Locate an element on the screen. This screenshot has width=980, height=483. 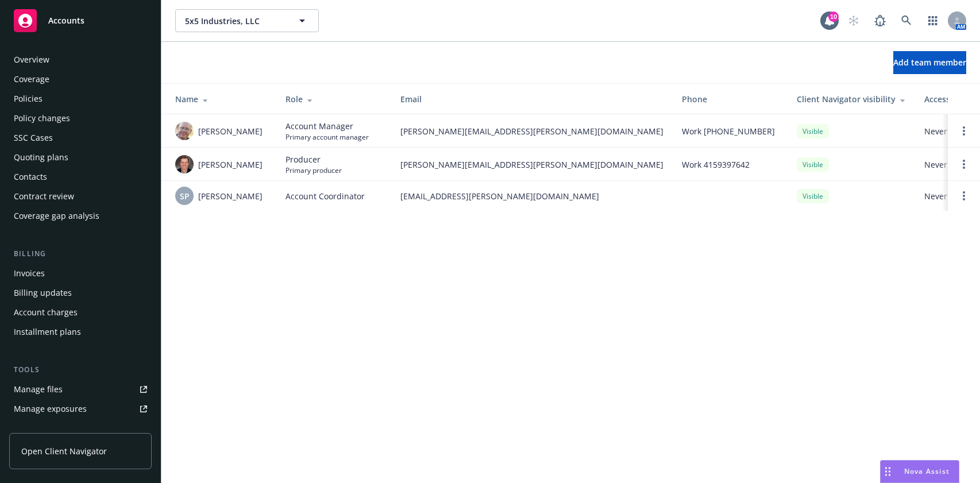
div: SSC Cases is located at coordinates (33, 138).